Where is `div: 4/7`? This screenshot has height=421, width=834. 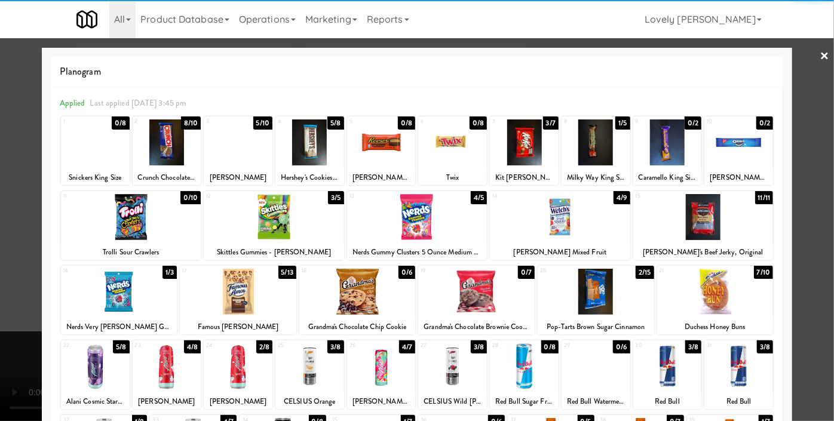
div: 4/7 is located at coordinates (407, 347).